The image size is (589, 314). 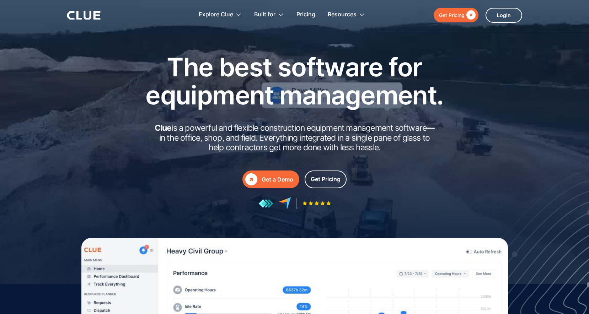 What do you see at coordinates (277, 180) in the screenshot?
I see `div: Get a Demo` at bounding box center [277, 180].